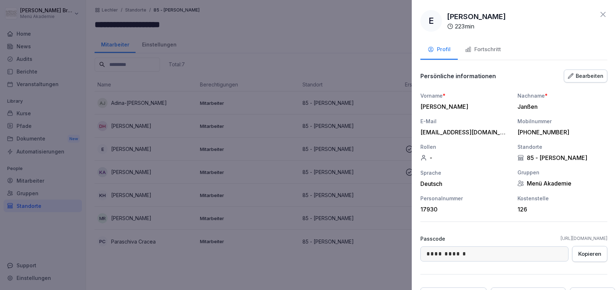 The image size is (616, 290). What do you see at coordinates (563, 95) in the screenshot?
I see `div: Nachname` at bounding box center [563, 95].